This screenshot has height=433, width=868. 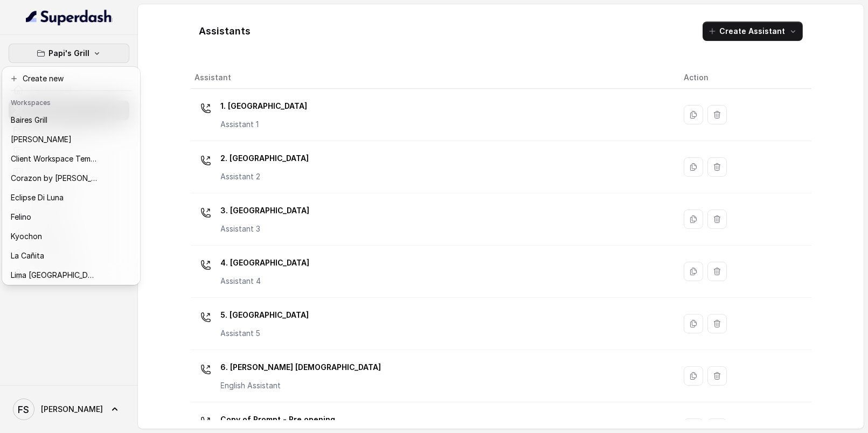 What do you see at coordinates (69, 53) in the screenshot?
I see `button: Papi's Grill` at bounding box center [69, 53].